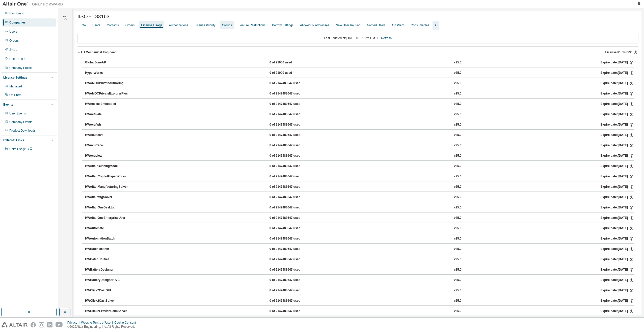 Image resolution: width=644 pixels, height=332 pixels. Describe the element at coordinates (42, 325) in the screenshot. I see `img: instagram.svg` at that location.